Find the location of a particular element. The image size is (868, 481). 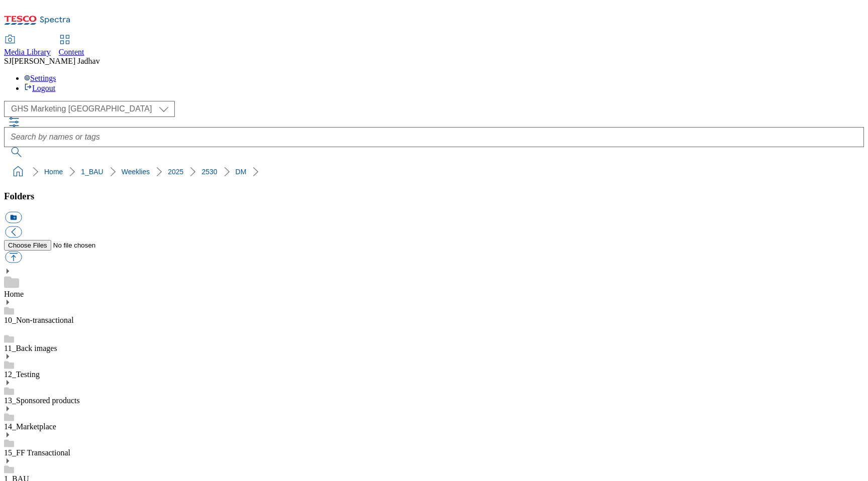

a: 1_BAU is located at coordinates (92, 172).